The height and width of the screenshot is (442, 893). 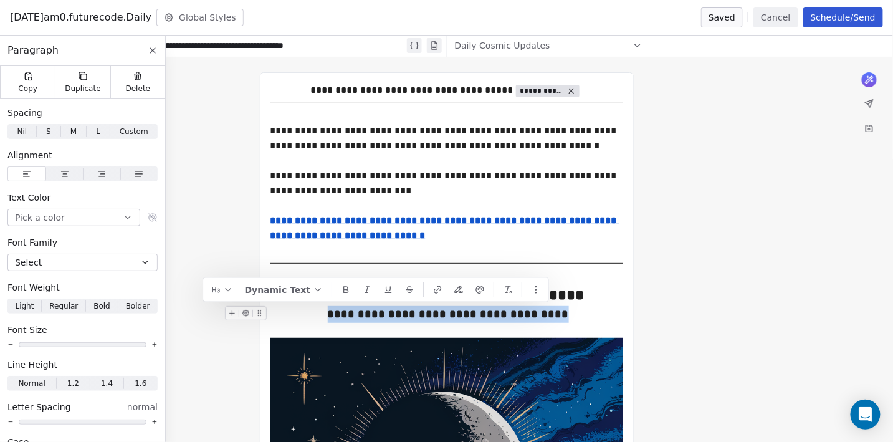 I want to click on span: Spacing, so click(x=25, y=113).